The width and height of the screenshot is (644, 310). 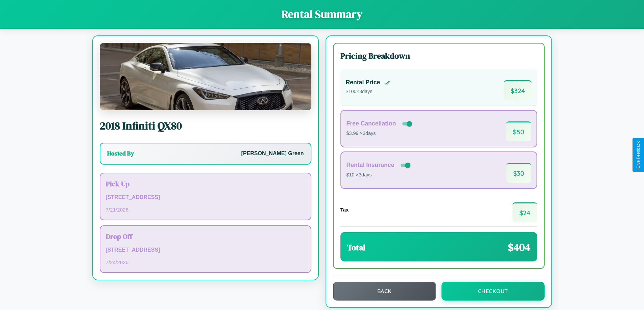 I want to click on button: Back, so click(x=384, y=291).